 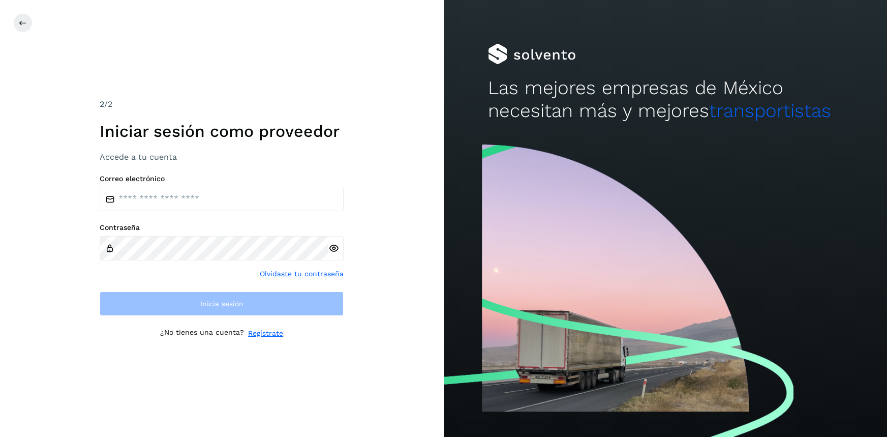 What do you see at coordinates (222, 104) in the screenshot?
I see `div: /2` at bounding box center [222, 104].